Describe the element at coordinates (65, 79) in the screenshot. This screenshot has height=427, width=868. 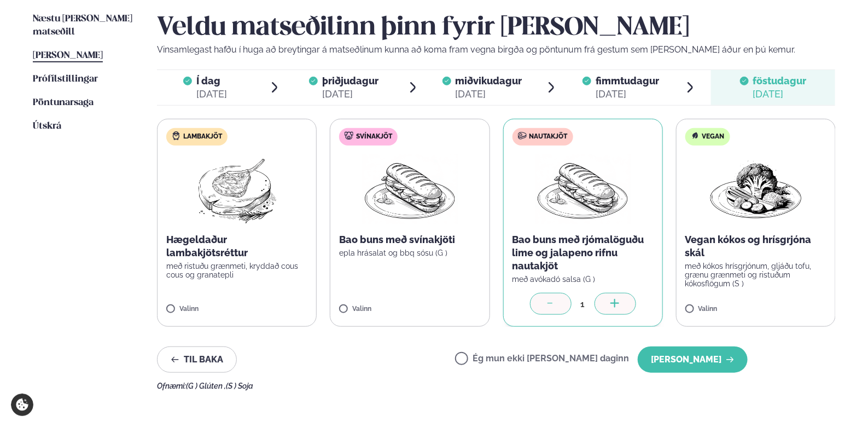
I see `a: Prófílstillingar` at that location.